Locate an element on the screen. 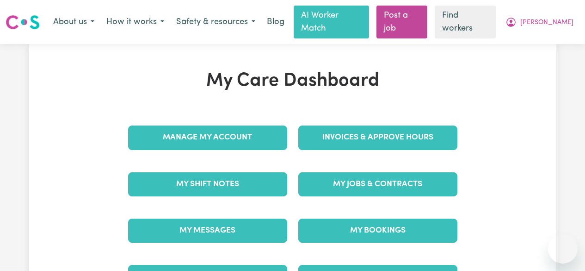 The height and width of the screenshot is (271, 585). a: Blog is located at coordinates (276, 22).